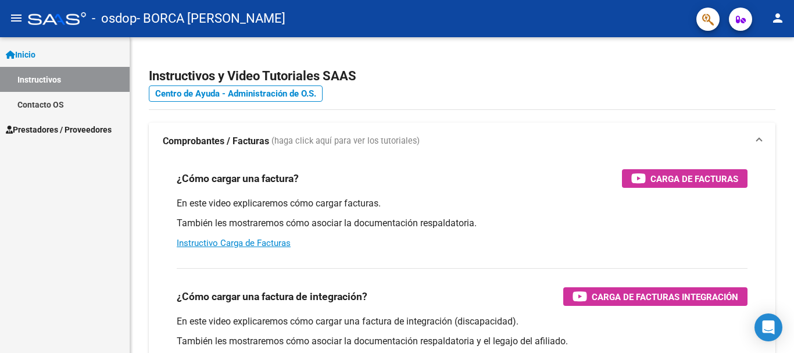  Describe the element at coordinates (234, 243) in the screenshot. I see `a: Instructivo Carga de Facturas` at that location.